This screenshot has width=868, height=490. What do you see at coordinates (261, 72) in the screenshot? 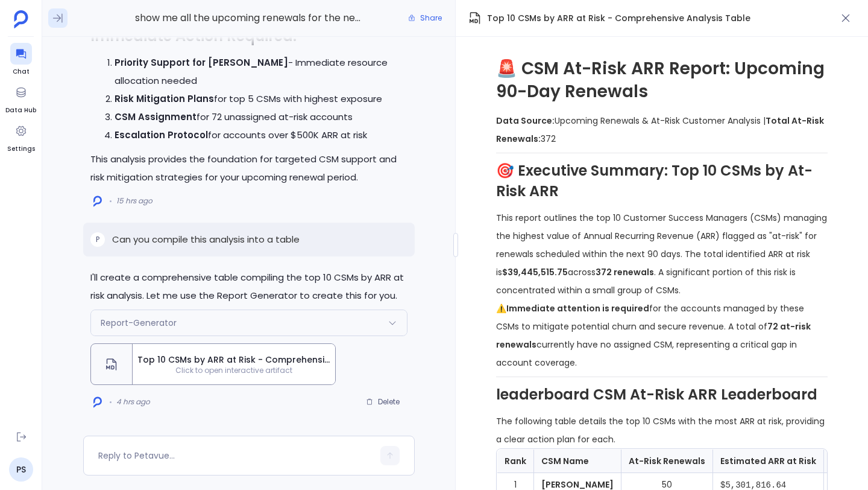
I see `li: - Immediate resource allocation needed` at bounding box center [261, 72].